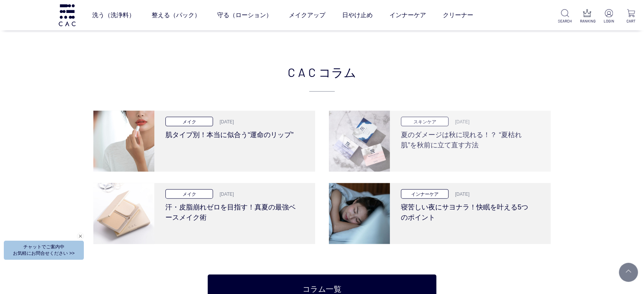  What do you see at coordinates (631, 17) in the screenshot?
I see `a: CART` at bounding box center [631, 17].